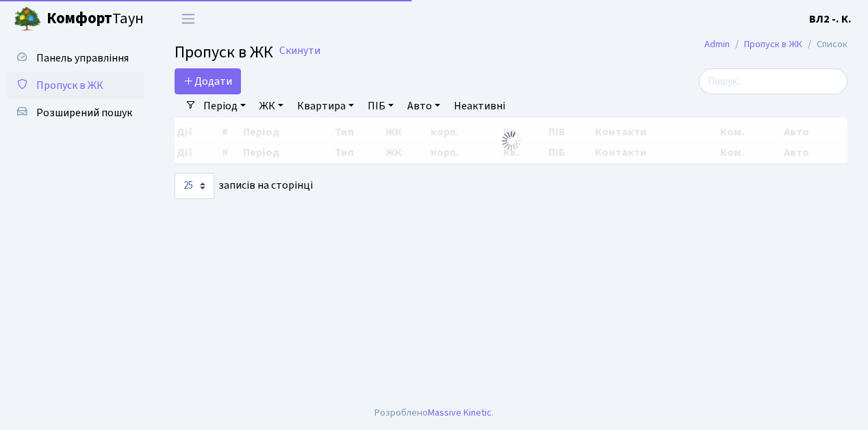 The width and height of the screenshot is (868, 430). Describe the element at coordinates (207, 82) in the screenshot. I see `a: Додати` at that location.